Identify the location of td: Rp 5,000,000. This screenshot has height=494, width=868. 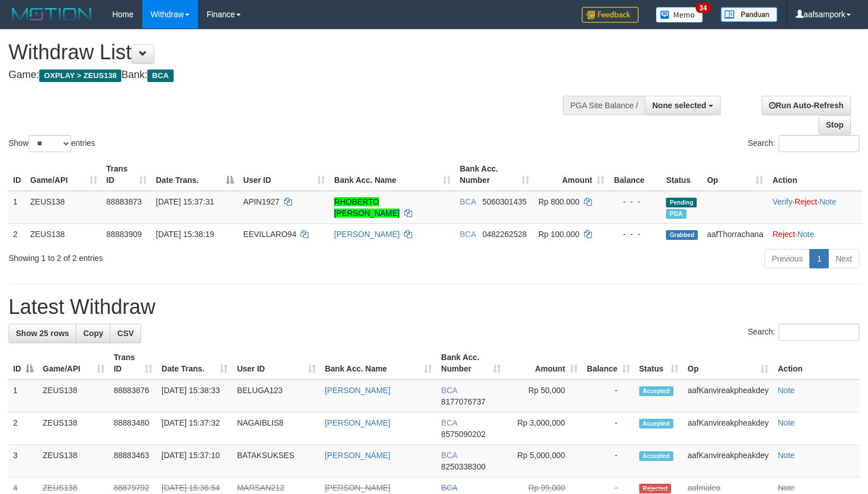
(543, 461).